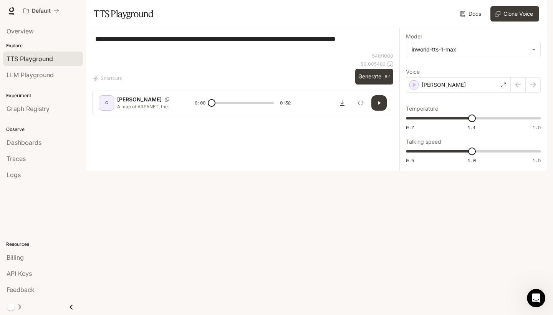 Image resolution: width=553 pixels, height=315 pixels. Describe the element at coordinates (424, 142) in the screenshot. I see `p: Talking speed` at that location.